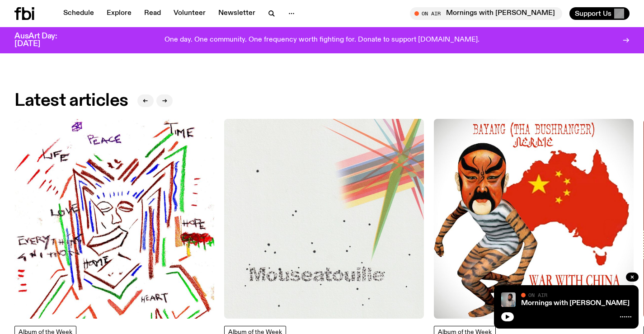  I want to click on a: Kana Frazer is smiling at the camera with her head tilted slightly to her left. She wears big bla..., so click(508, 300).